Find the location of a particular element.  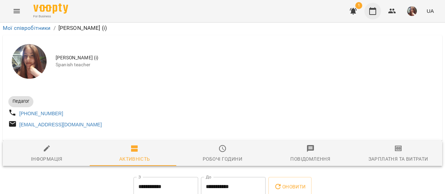

span: UA is located at coordinates (430, 11).